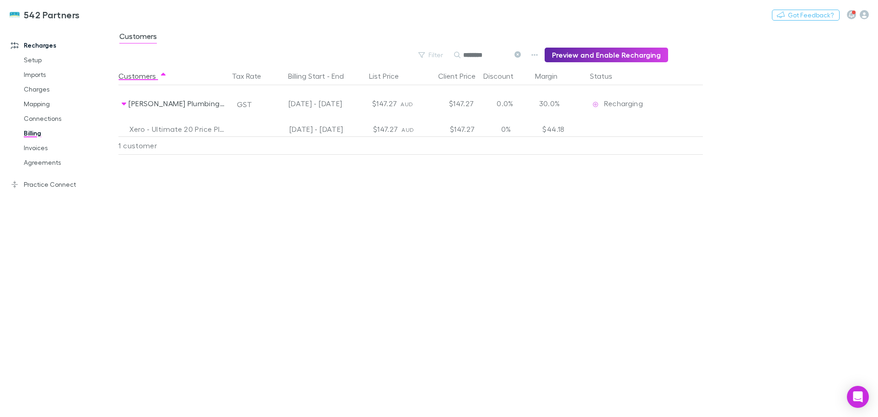  Describe the element at coordinates (389, 76) in the screenshot. I see `div: List Price` at that location.